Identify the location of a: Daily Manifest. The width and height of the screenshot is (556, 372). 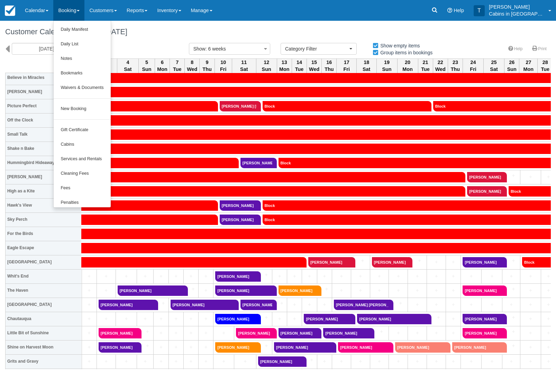
(82, 30).